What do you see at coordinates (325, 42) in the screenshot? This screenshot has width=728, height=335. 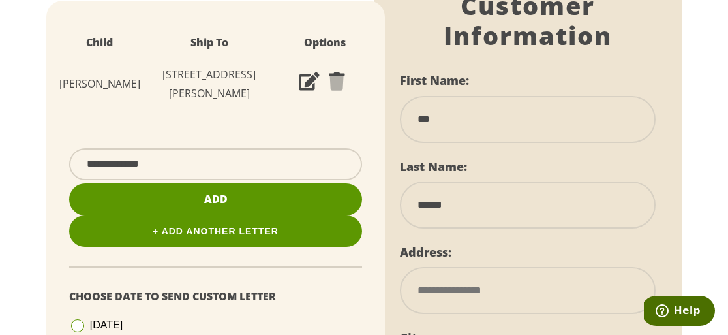 I see `th: Options` at bounding box center [325, 42].